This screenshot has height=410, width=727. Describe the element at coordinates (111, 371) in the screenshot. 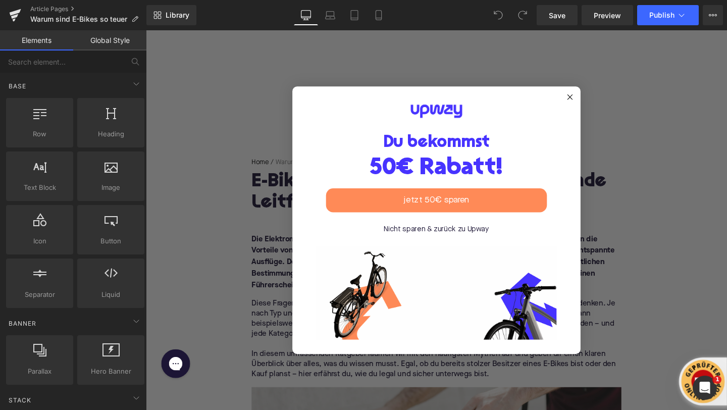

I see `span: Hero Banner` at that location.